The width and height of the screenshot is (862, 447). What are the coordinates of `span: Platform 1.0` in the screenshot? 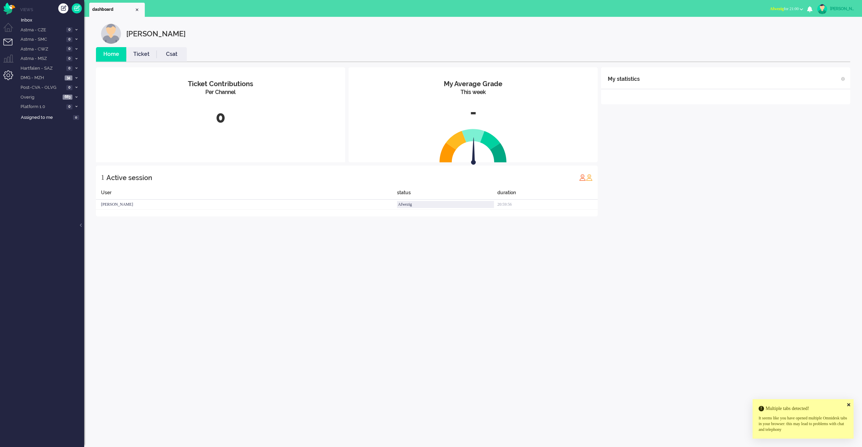 It's located at (42, 107).